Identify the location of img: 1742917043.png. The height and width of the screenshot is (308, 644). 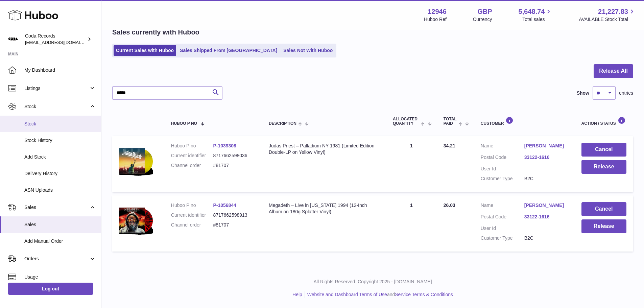
(136, 161).